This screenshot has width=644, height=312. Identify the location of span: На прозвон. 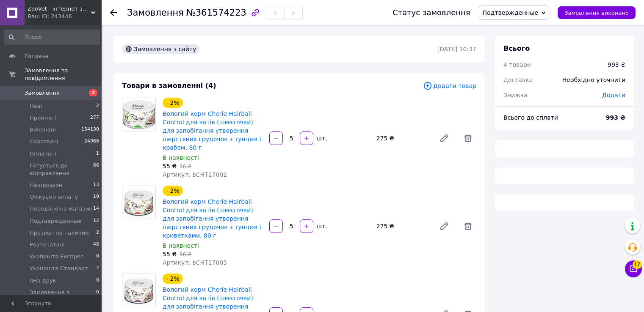
(46, 185).